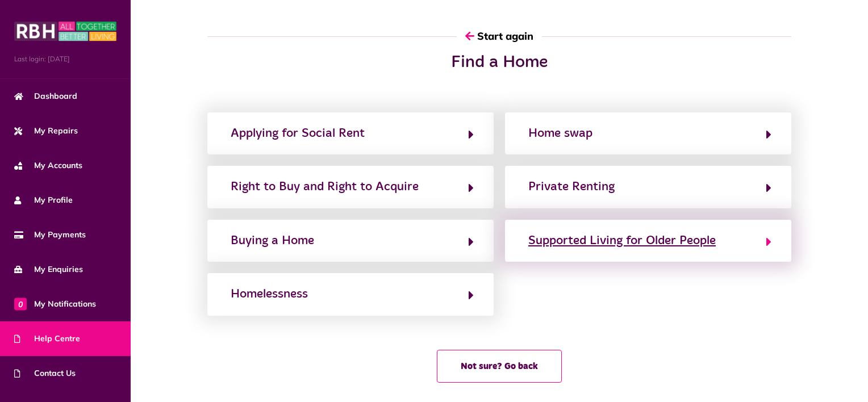  What do you see at coordinates (499, 36) in the screenshot?
I see `button: Start again` at bounding box center [499, 36].